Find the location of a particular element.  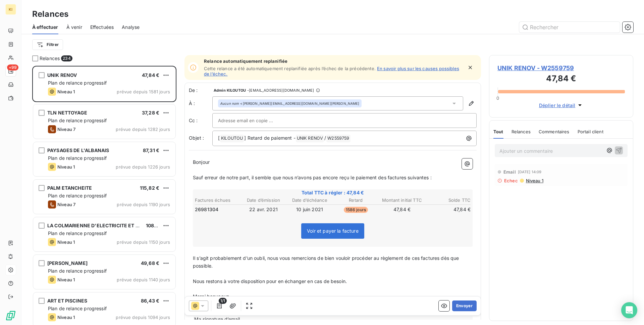

span: Admin KILOUTOU is located at coordinates (230, 90).